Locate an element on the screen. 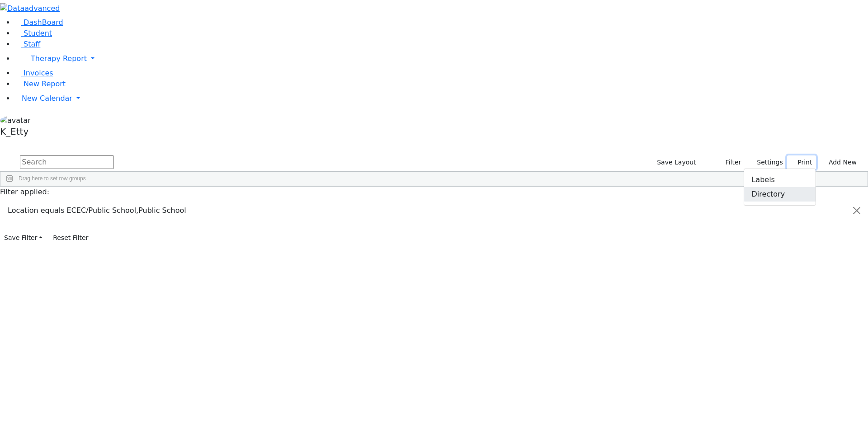 The image size is (868, 427). a: Labels is located at coordinates (780, 180).